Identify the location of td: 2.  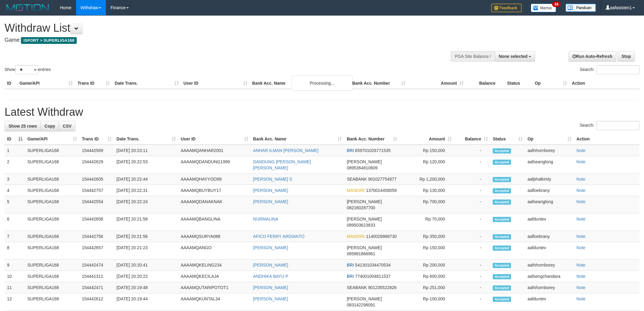
(15, 165).